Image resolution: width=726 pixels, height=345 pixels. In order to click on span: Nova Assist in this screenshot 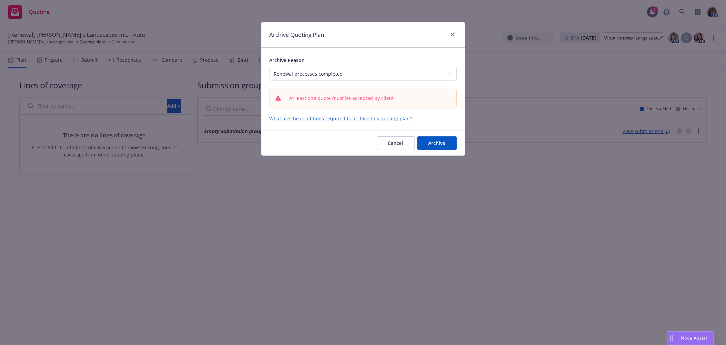, I will do `click(695, 337)`.